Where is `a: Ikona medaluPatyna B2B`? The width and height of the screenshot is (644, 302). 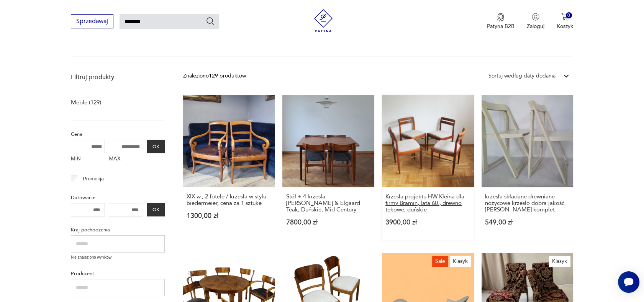 a: Ikona medaluPatyna B2B is located at coordinates (501, 22).